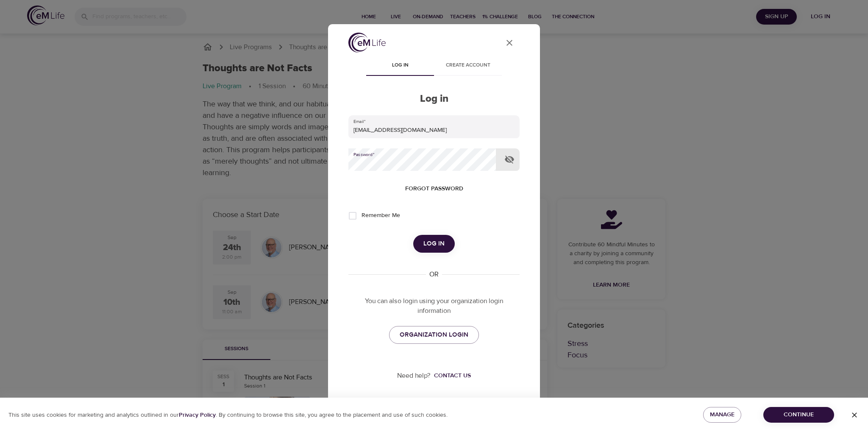 This screenshot has height=432, width=868. I want to click on div: Contact us, so click(453, 376).